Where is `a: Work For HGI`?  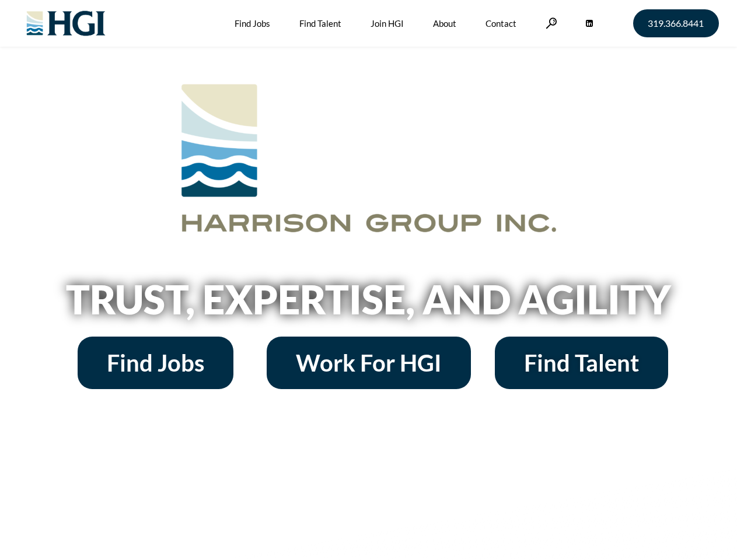
a: Work For HGI is located at coordinates (368, 363).